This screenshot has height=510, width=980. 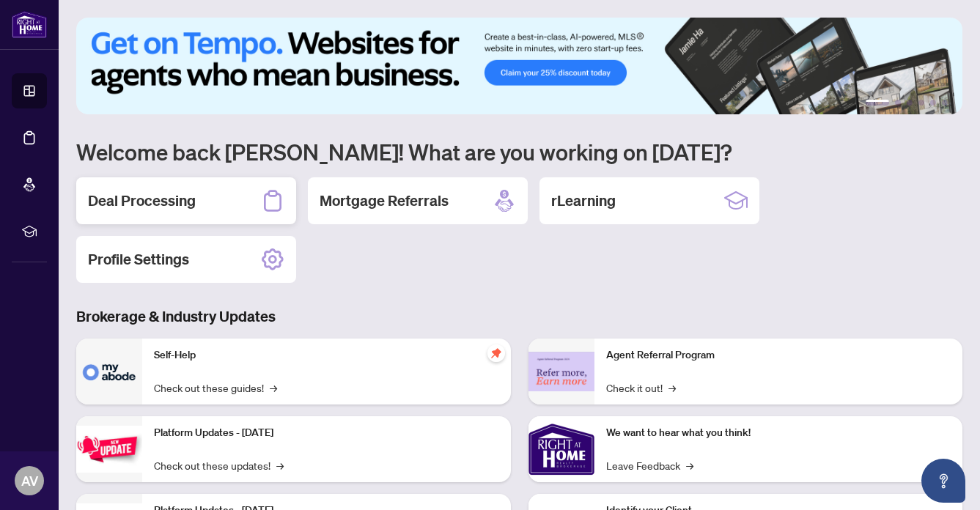 What do you see at coordinates (142, 201) in the screenshot?
I see `h2: Deal Processing` at bounding box center [142, 201].